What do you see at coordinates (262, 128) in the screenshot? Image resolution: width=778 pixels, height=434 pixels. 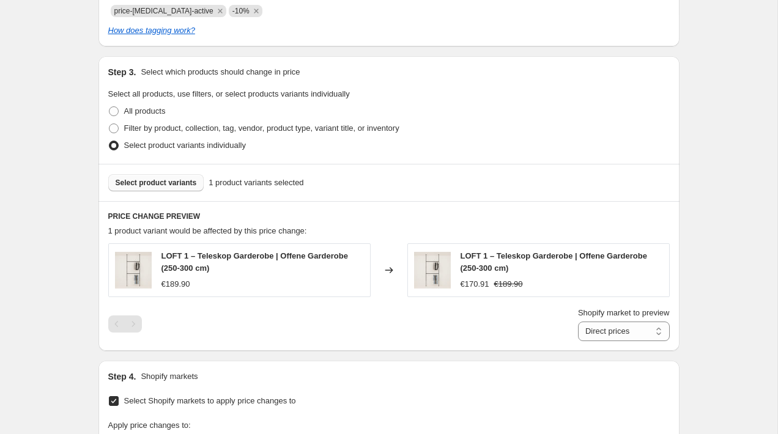 I see `span: Filter by product, collection, tag, vendor, product type, variant title, or inventory` at bounding box center [262, 128].